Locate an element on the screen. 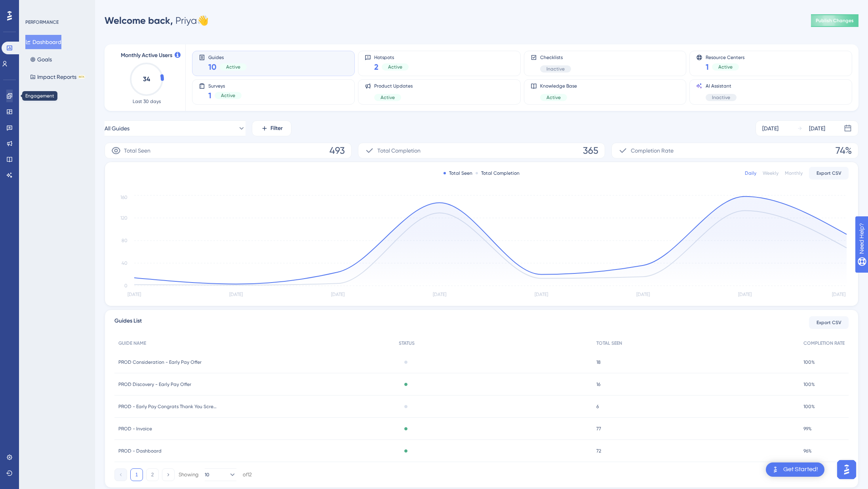  div: Monthly is located at coordinates (794, 173).